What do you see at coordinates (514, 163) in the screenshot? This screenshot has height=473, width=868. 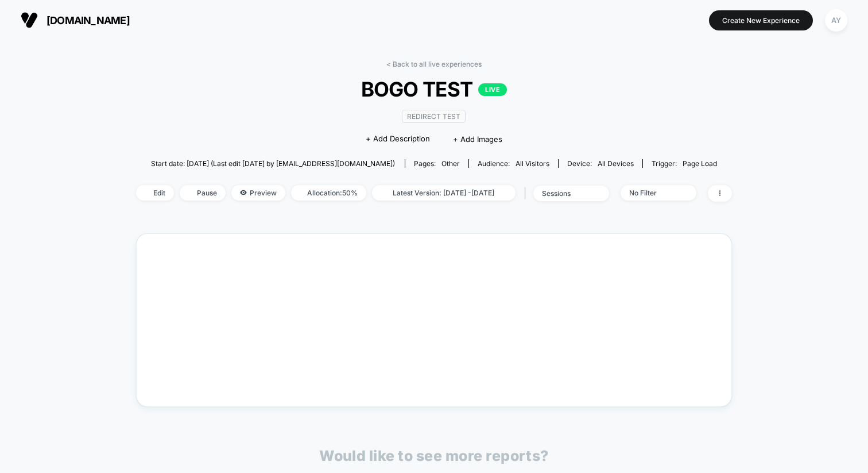 I see `div: Audience:` at bounding box center [514, 163].